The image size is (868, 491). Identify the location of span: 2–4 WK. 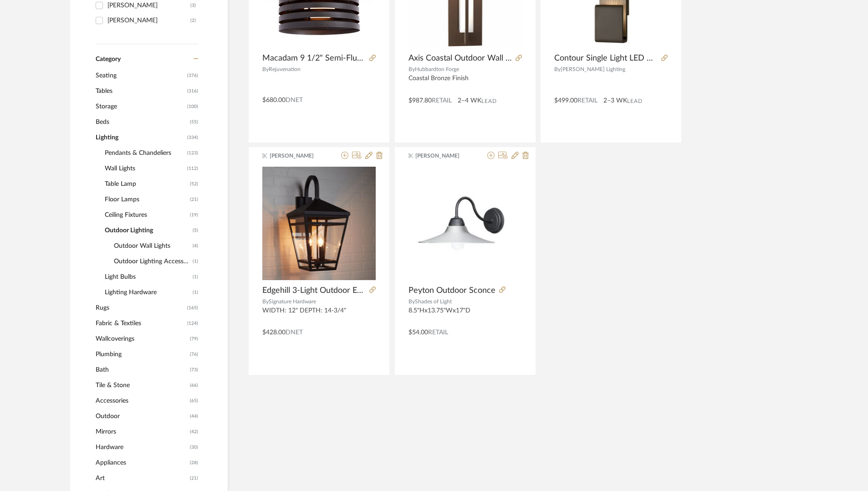
(470, 100).